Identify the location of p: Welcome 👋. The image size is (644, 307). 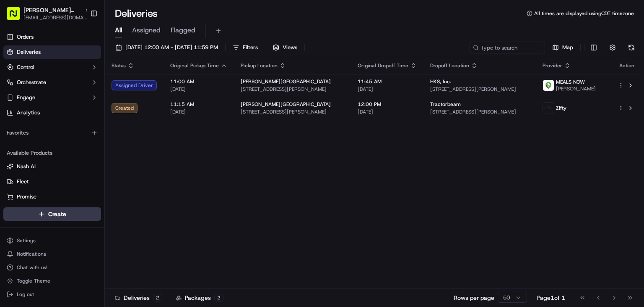
(81, 40).